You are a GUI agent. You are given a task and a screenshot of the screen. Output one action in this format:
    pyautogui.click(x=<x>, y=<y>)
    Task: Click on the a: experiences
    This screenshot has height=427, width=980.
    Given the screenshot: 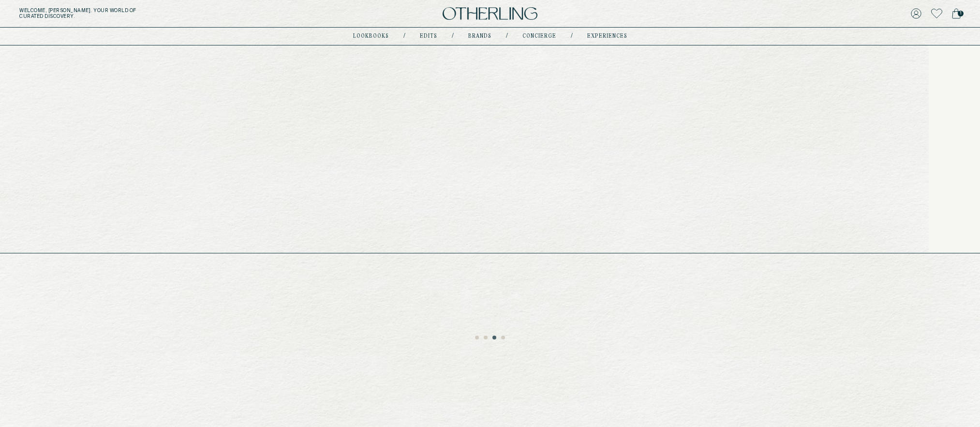 What is the action you would take?
    pyautogui.click(x=608, y=36)
    